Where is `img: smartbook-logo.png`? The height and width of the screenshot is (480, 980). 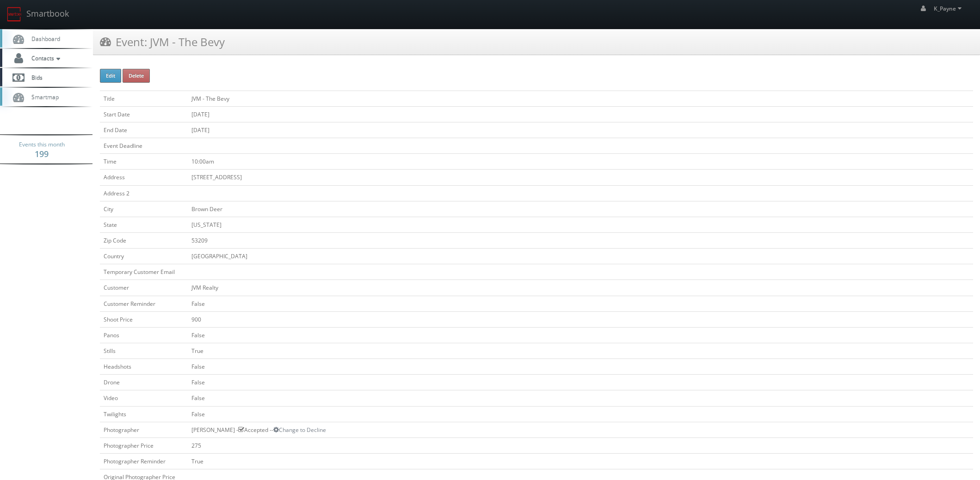 img: smartbook-logo.png is located at coordinates (15, 15).